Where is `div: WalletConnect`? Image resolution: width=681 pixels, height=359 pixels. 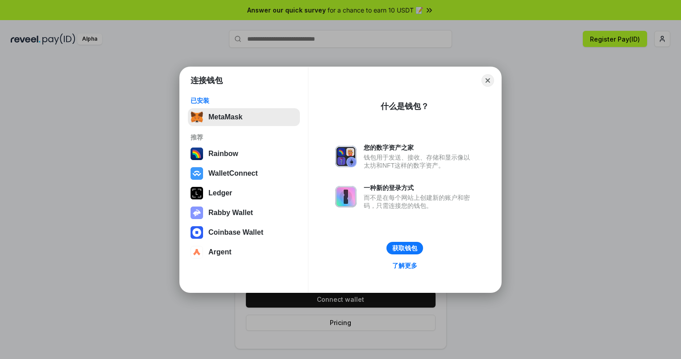 div: WalletConnect is located at coordinates (233, 173).